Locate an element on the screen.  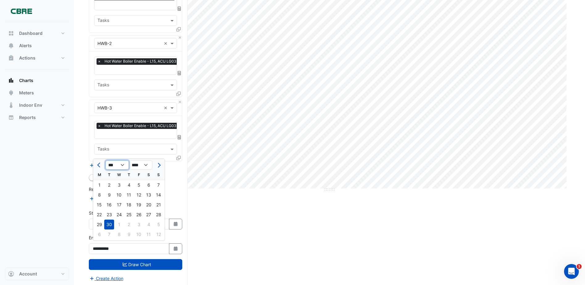
button: Add Equipment is located at coordinates (107, 165).